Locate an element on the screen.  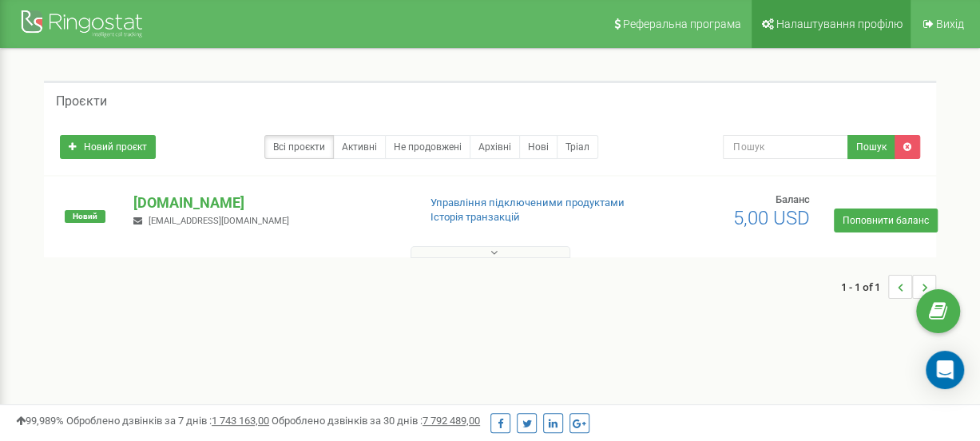
span: Реферальна програма is located at coordinates (682, 24).